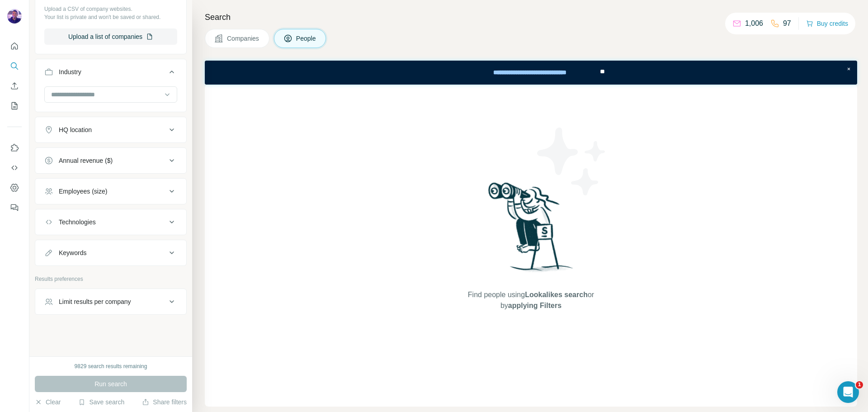 The height and width of the screenshot is (412, 868). Describe the element at coordinates (164, 402) in the screenshot. I see `button: Share filters` at that location.